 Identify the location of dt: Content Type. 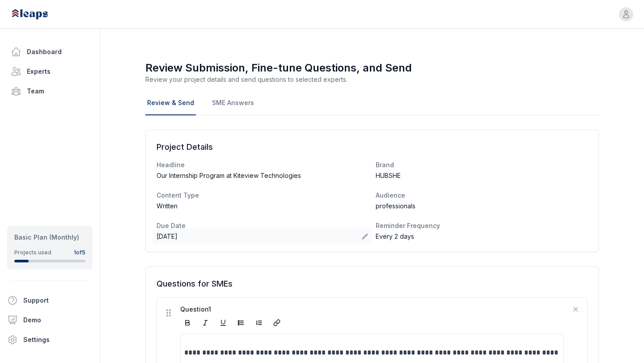
(263, 195).